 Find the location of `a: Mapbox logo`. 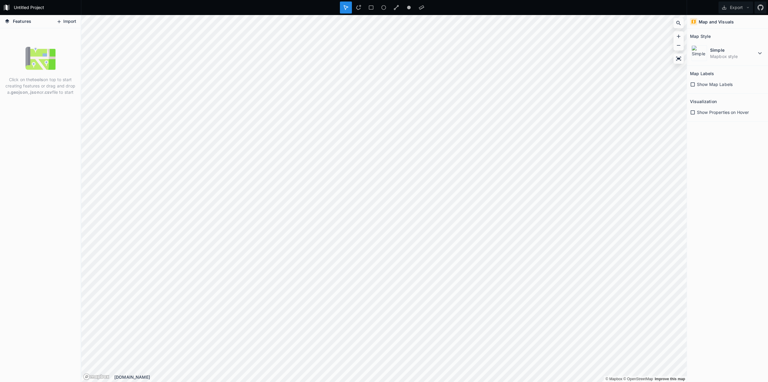

a: Mapbox logo is located at coordinates (96, 376).